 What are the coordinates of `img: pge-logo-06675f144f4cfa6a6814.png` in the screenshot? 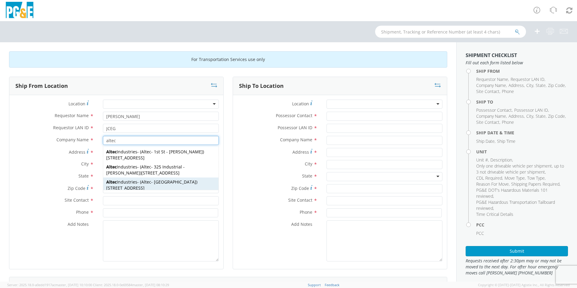 It's located at (20, 11).